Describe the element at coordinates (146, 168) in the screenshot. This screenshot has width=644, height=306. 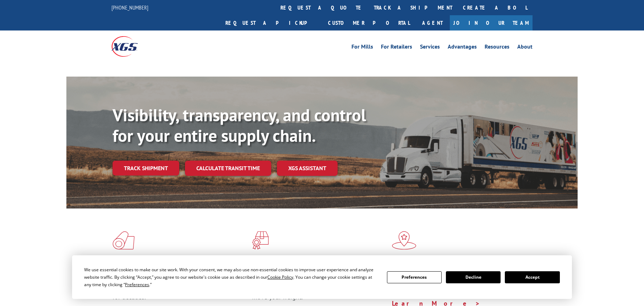
I see `a: Track shipment` at that location.